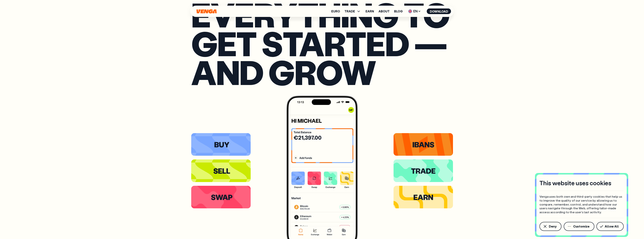  What do you see at coordinates (439, 11) in the screenshot?
I see `button: Download` at bounding box center [439, 11].